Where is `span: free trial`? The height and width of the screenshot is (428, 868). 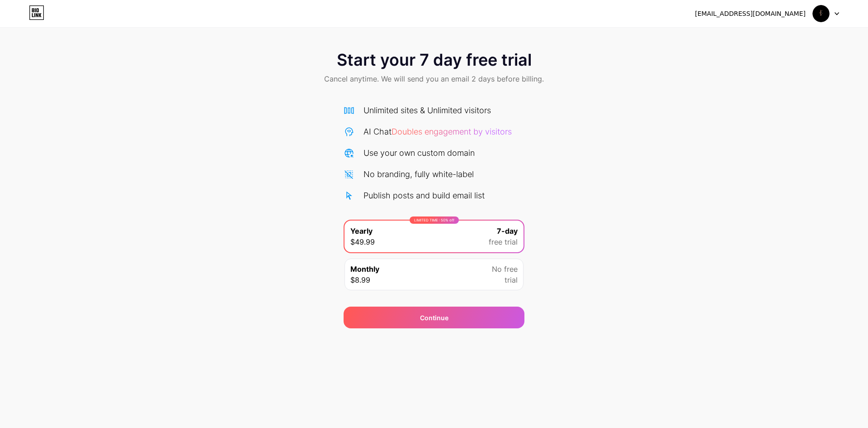 span: free trial is located at coordinates (504, 242).